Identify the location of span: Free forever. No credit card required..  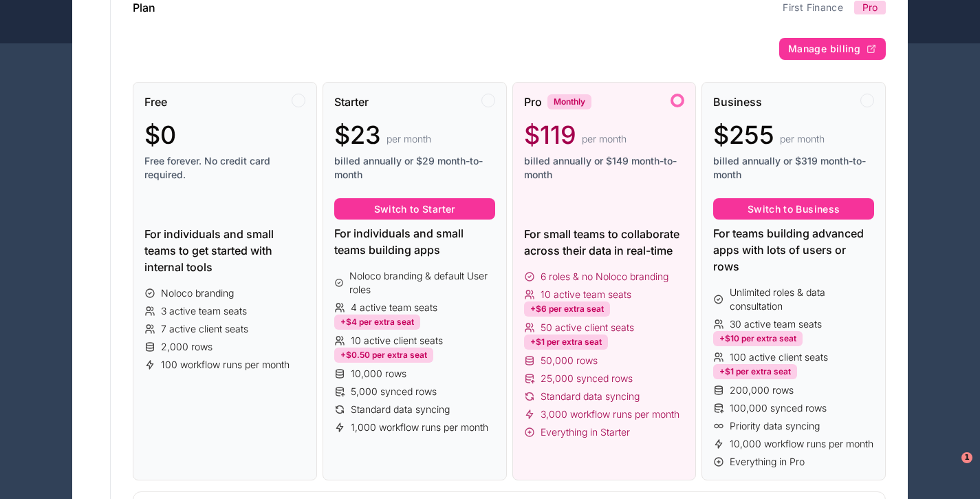
(225, 168).